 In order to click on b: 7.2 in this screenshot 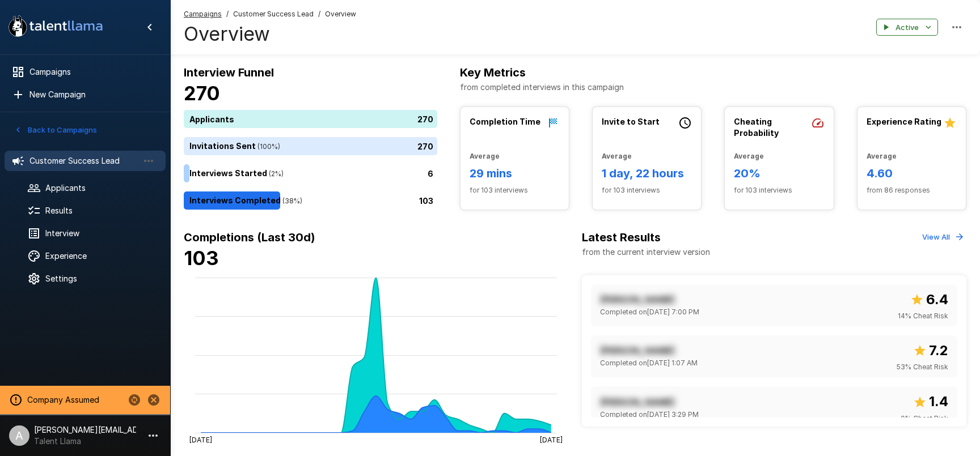, I will do `click(939, 351)`.